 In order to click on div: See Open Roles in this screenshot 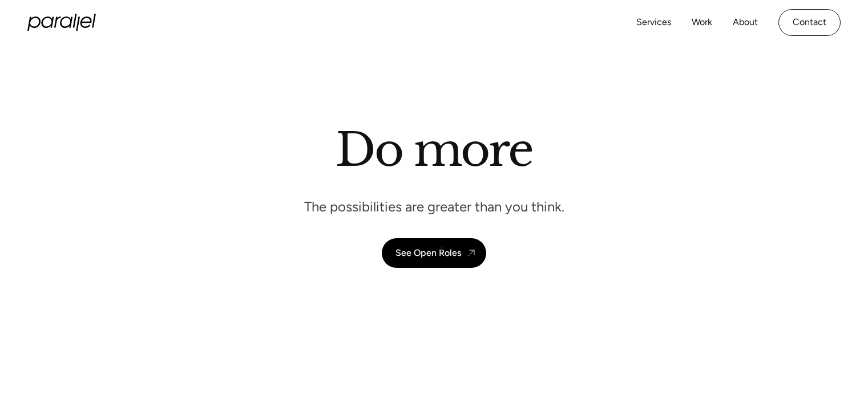, I will do `click(428, 252)`.